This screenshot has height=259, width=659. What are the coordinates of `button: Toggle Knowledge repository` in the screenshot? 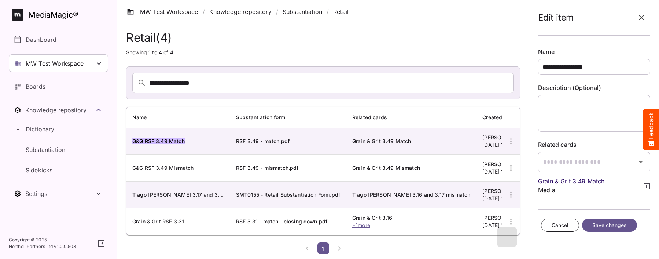 It's located at (58, 110).